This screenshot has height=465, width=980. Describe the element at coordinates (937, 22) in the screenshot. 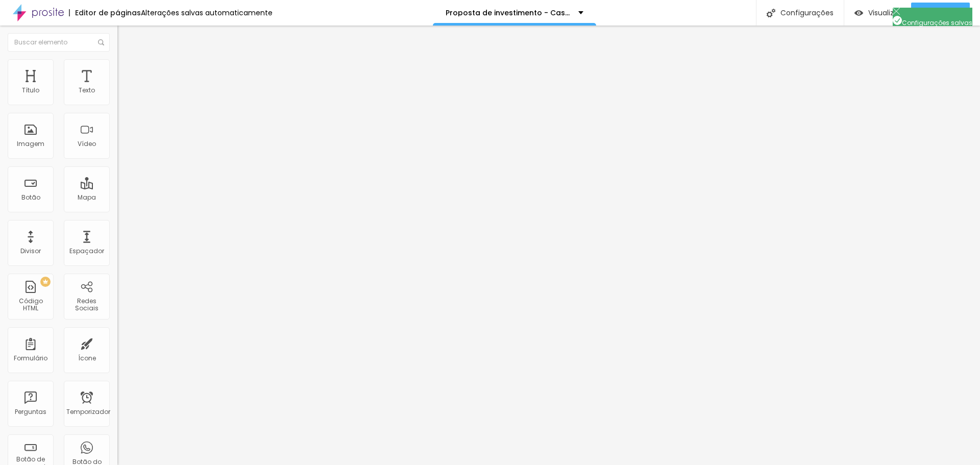

I see `font: Configurações salvas` at that location.